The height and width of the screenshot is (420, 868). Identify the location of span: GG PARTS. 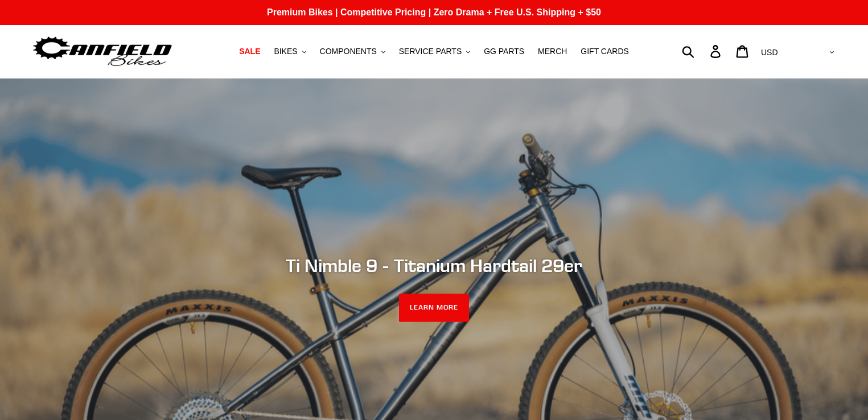
(504, 51).